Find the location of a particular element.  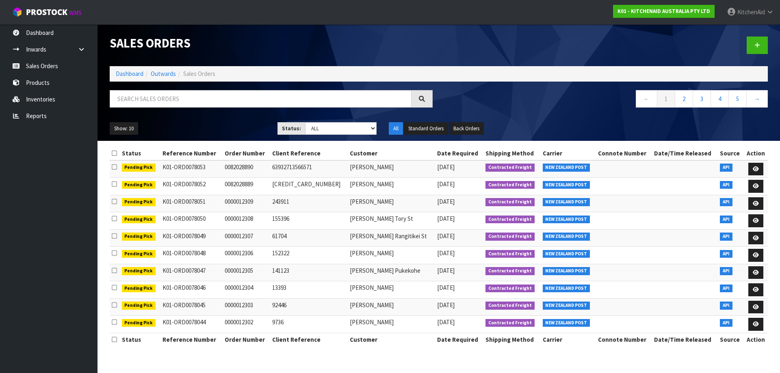

td: 0000012307 is located at coordinates (246, 238).